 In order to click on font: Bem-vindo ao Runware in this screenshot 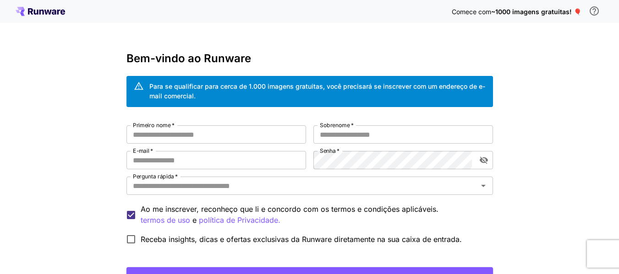, I will do `click(189, 58)`.